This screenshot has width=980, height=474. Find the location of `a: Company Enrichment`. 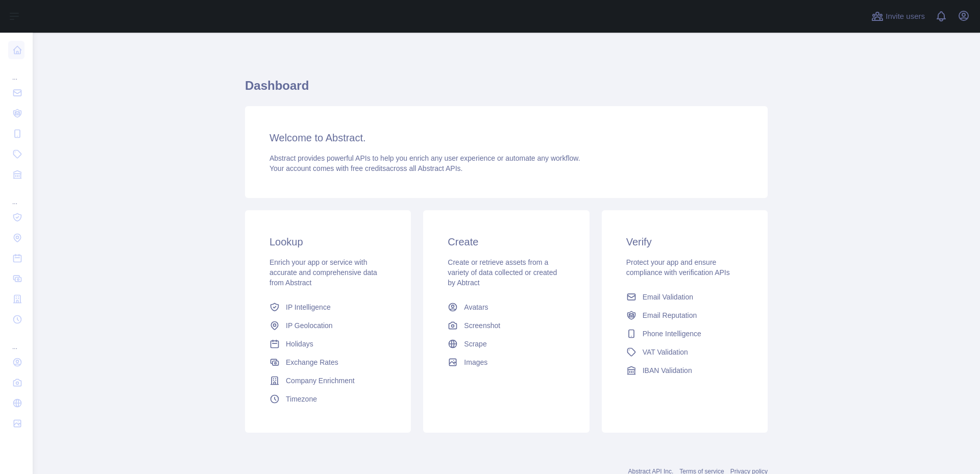

a: Company Enrichment is located at coordinates (328, 381).